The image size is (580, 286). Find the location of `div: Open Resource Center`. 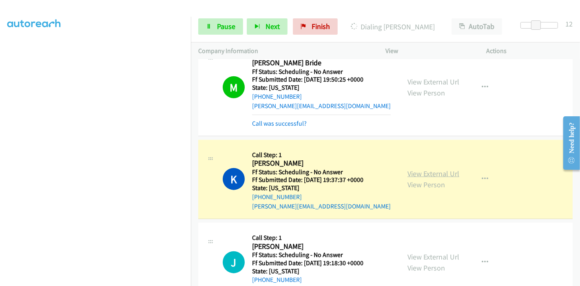

div: Open Resource Center is located at coordinates (15, 32).